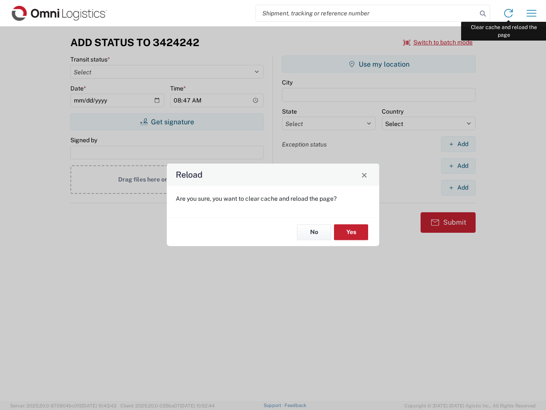  What do you see at coordinates (364, 174) in the screenshot?
I see `button: Close` at bounding box center [364, 174].